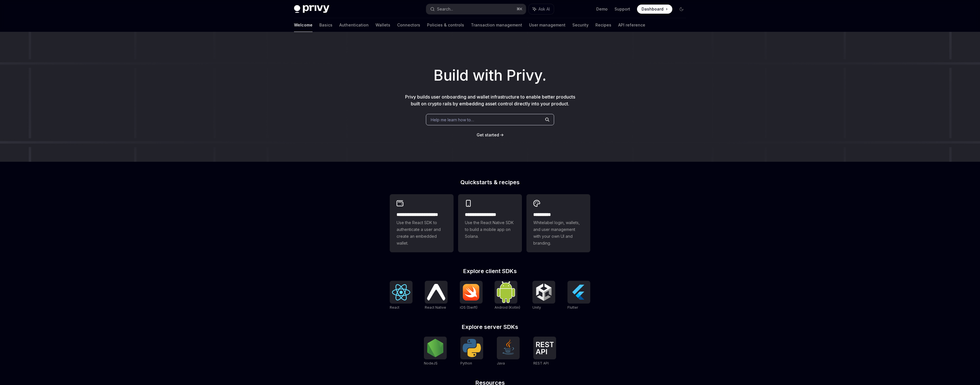 Image resolution: width=980 pixels, height=385 pixels. What do you see at coordinates (544, 9) in the screenshot?
I see `span: Ask AI` at bounding box center [544, 9].